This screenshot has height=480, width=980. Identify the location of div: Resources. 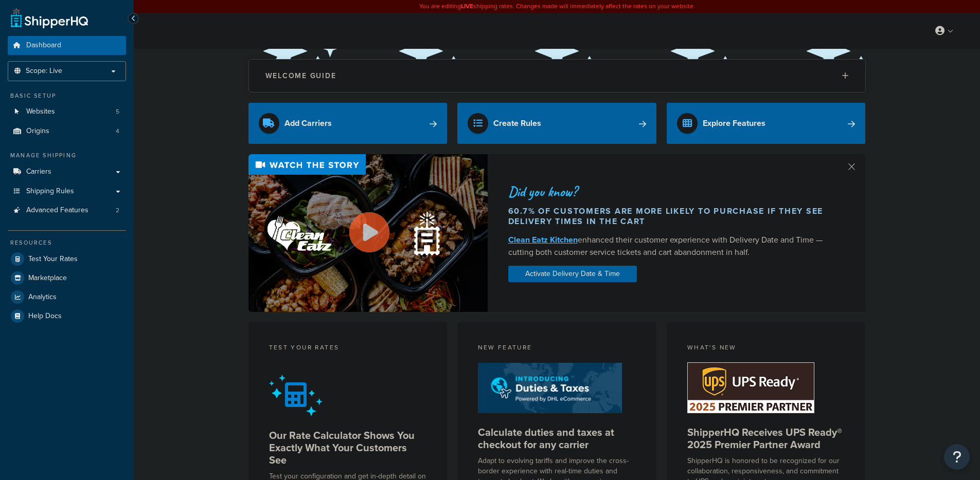
(67, 243).